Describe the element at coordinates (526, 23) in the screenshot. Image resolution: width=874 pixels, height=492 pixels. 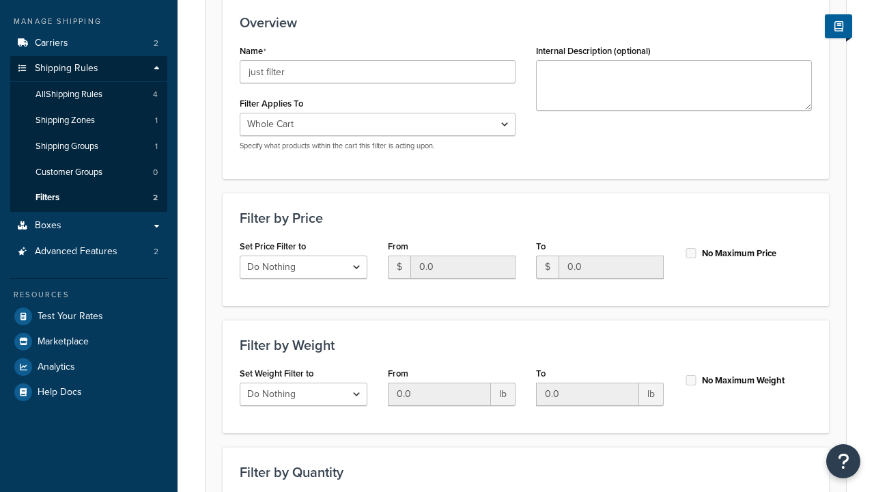
I see `h3: Overview` at that location.